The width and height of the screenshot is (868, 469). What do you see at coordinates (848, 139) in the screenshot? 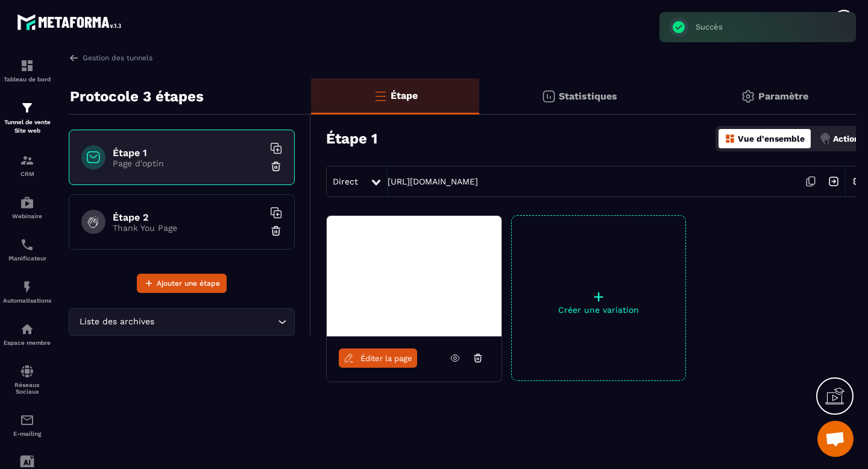
I see `p: Actions` at bounding box center [848, 139].